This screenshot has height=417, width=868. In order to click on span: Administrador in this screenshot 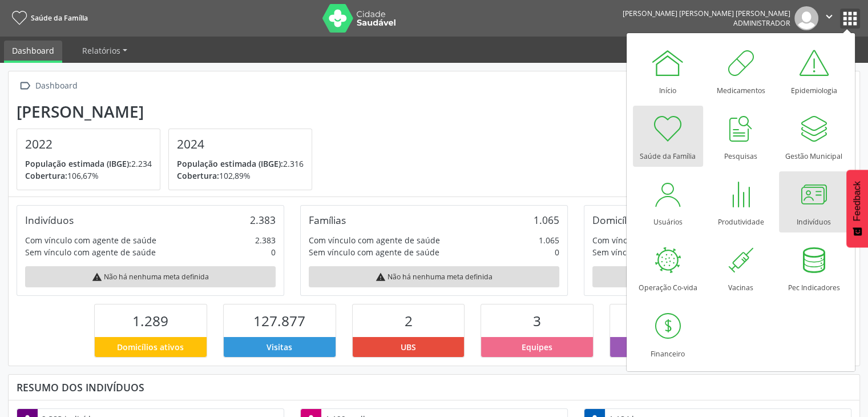, I will do `click(762, 23)`.